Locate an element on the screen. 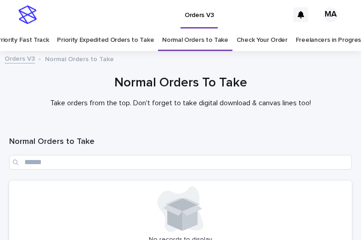 The image size is (361, 240). a: Priority Expedited Orders to Take is located at coordinates (105, 40).